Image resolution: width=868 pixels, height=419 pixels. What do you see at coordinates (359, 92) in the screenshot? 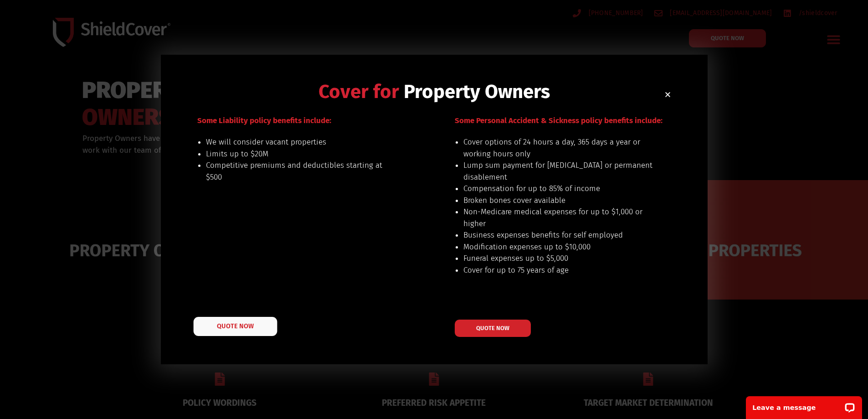
I see `span: Cover for` at bounding box center [359, 92].